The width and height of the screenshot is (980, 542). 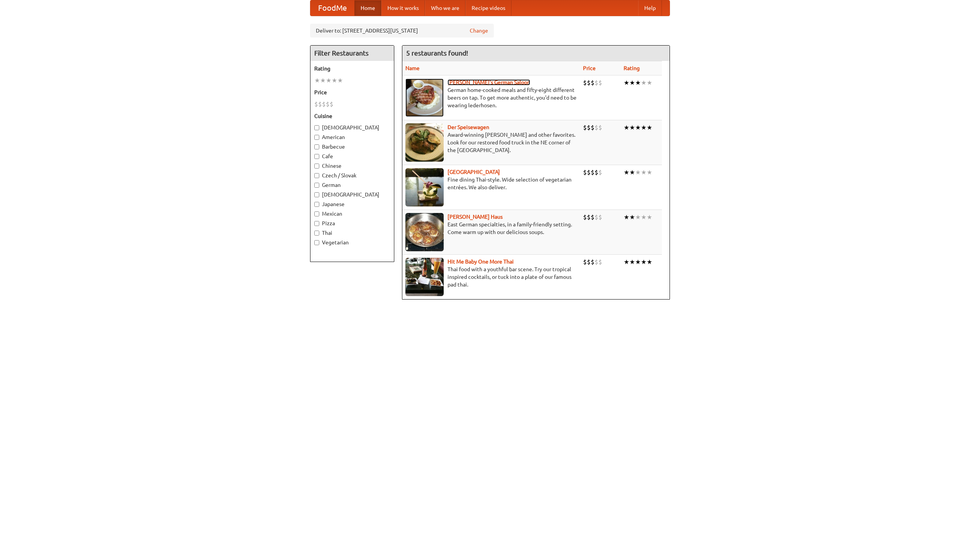 What do you see at coordinates (368, 8) in the screenshot?
I see `a: Home` at bounding box center [368, 8].